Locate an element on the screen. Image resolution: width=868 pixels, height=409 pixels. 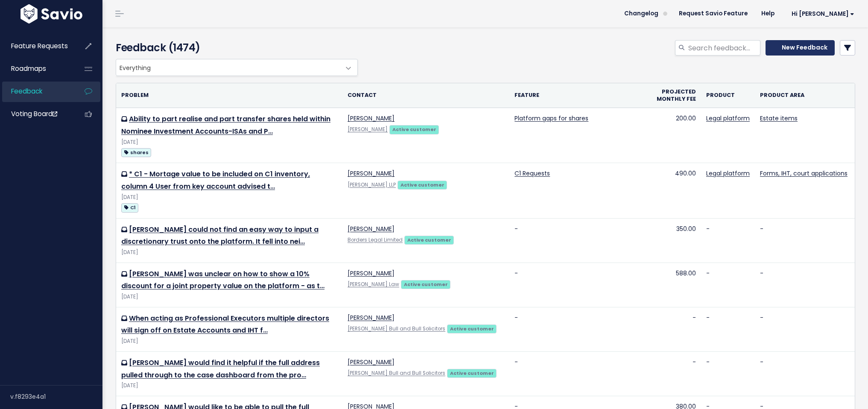
td: 350.00 is located at coordinates (670, 240).